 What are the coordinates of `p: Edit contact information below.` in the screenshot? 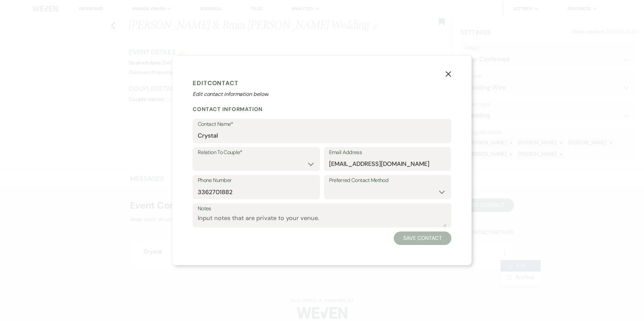 It's located at (322, 94).